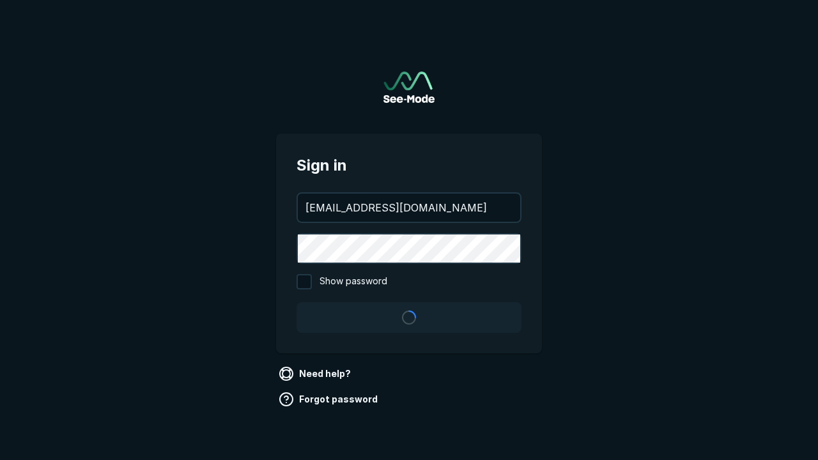  I want to click on span: Show password, so click(353, 282).